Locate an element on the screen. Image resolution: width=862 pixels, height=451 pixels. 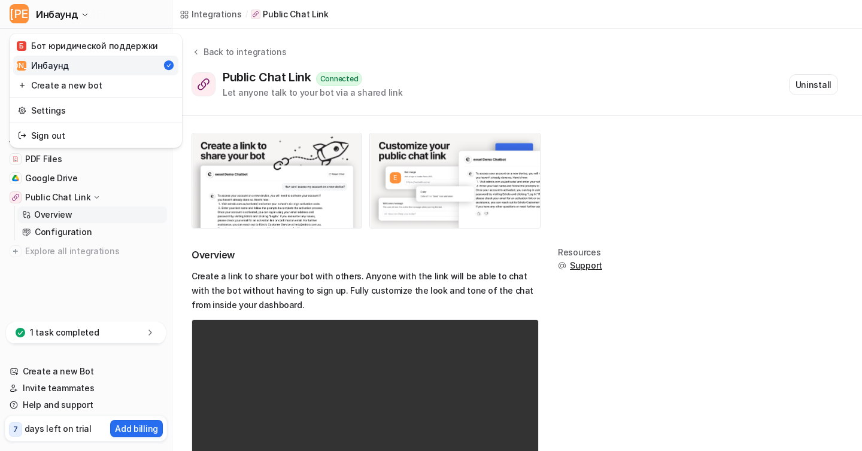
div: Инбаунд is located at coordinates (42, 65).